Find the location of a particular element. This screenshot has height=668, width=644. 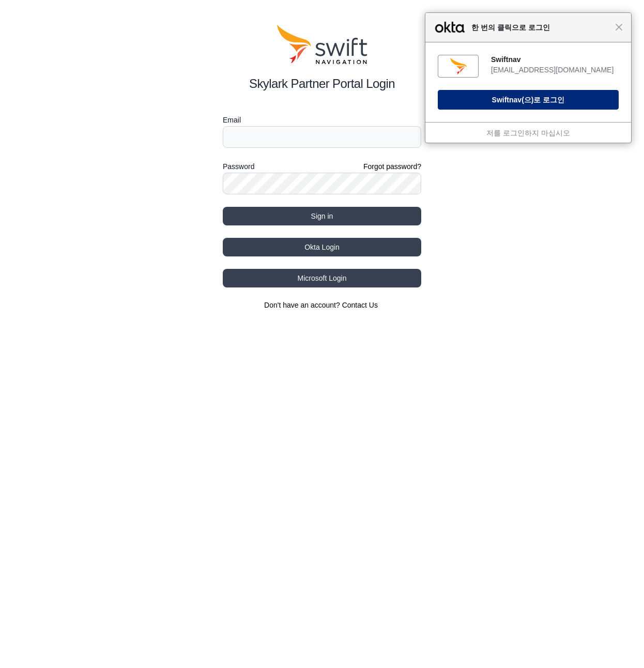

button: Okta Login is located at coordinates (322, 247).